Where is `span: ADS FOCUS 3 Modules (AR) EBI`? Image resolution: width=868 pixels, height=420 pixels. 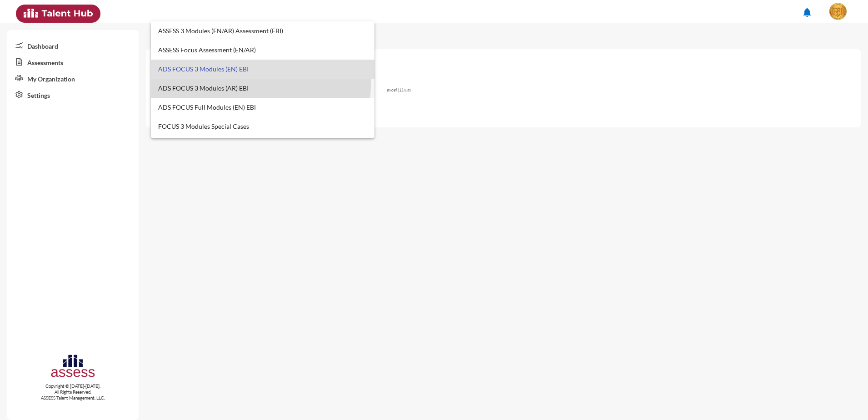
span: ADS FOCUS 3 Modules (AR) EBI is located at coordinates (263, 88).